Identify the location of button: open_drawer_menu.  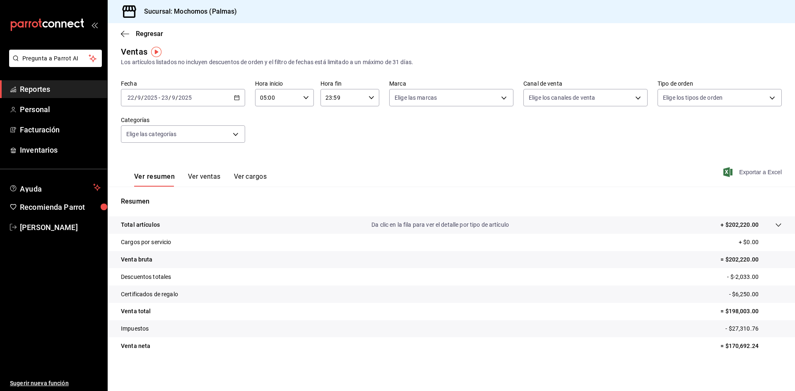
(94, 25).